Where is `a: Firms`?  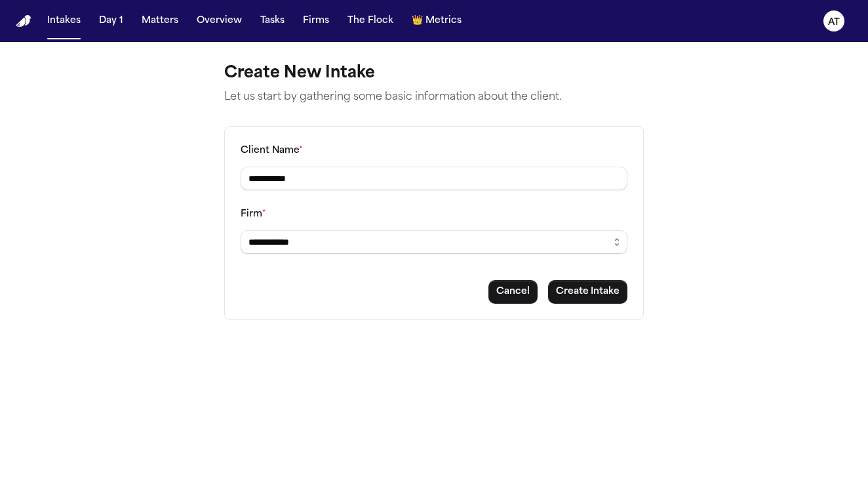
a: Firms is located at coordinates (316, 21).